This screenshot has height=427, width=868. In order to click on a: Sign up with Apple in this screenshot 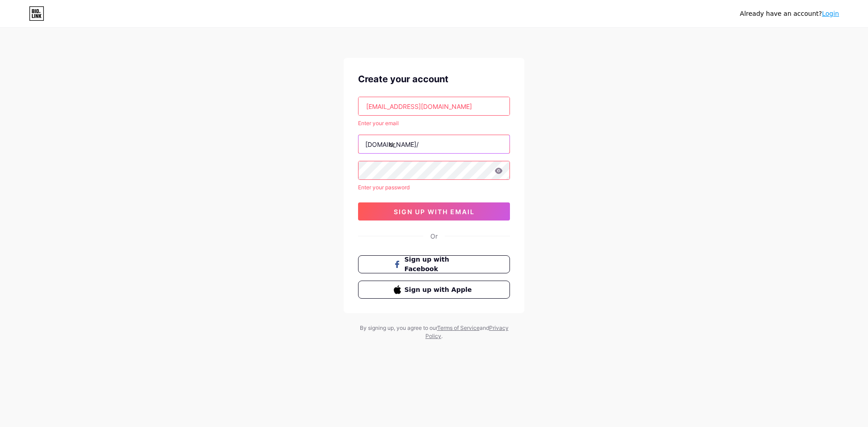, I will do `click(434, 290)`.